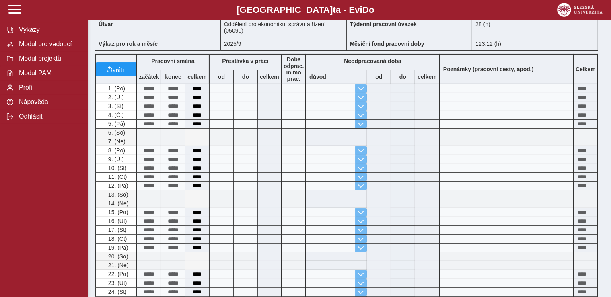 This screenshot has width=611, height=297. What do you see at coordinates (334, 10) in the screenshot?
I see `span: t` at bounding box center [334, 10].